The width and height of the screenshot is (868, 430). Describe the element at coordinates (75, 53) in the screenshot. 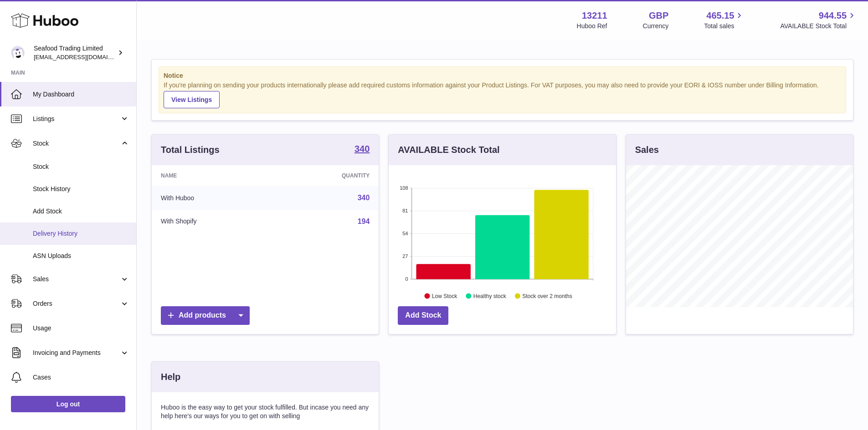

I see `div: Seafood Trading Limited` at that location.